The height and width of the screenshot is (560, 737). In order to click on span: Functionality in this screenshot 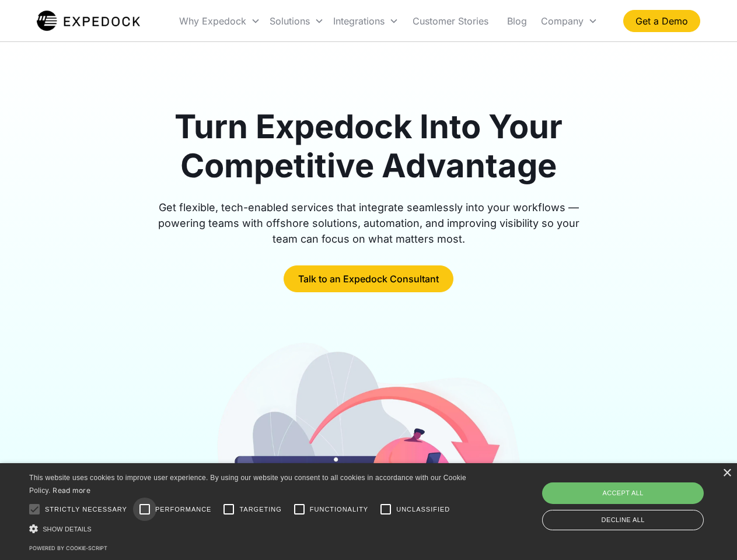, I will do `click(339, 509)`.